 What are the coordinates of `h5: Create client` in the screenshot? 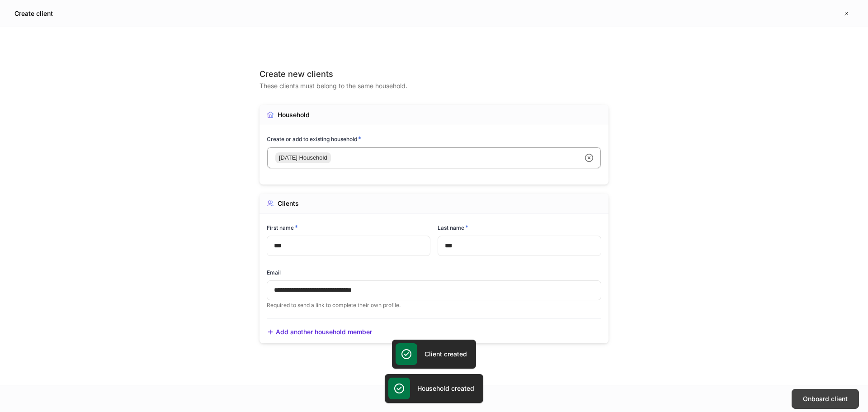 It's located at (33, 13).